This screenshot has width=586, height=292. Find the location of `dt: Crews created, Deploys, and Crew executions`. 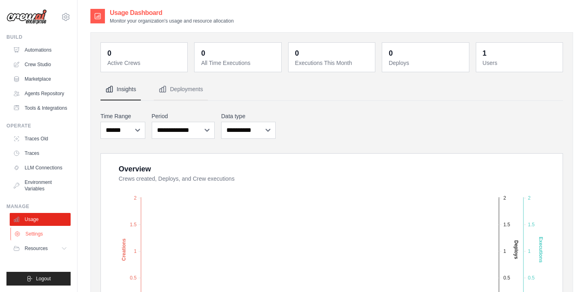

dt: Crews created, Deploys, and Crew executions is located at coordinates (336, 179).